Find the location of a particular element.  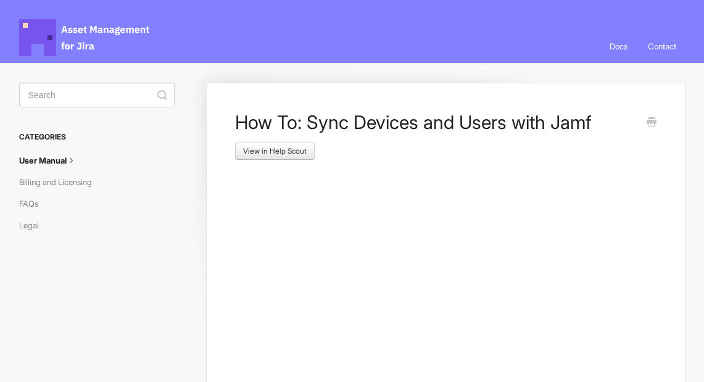

a: Docs is located at coordinates (619, 46).